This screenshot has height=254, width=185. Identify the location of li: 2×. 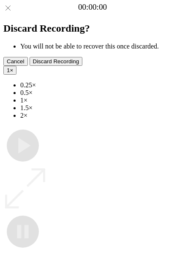
(101, 115).